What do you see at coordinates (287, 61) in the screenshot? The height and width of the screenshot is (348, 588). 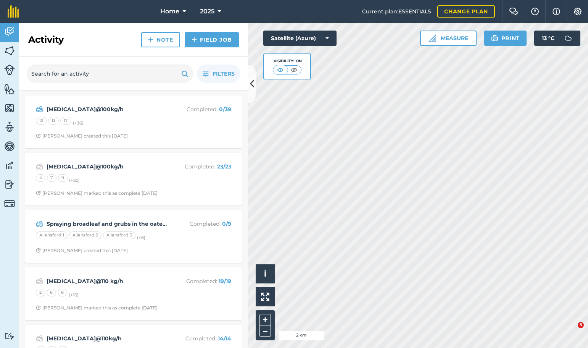 I see `div: Visibility: On` at bounding box center [287, 61].